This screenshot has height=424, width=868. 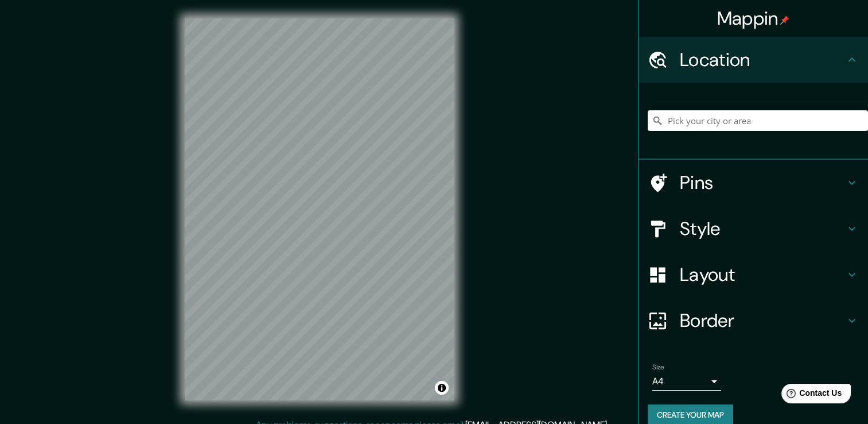 What do you see at coordinates (763, 274) in the screenshot?
I see `h4: Layout` at bounding box center [763, 274].